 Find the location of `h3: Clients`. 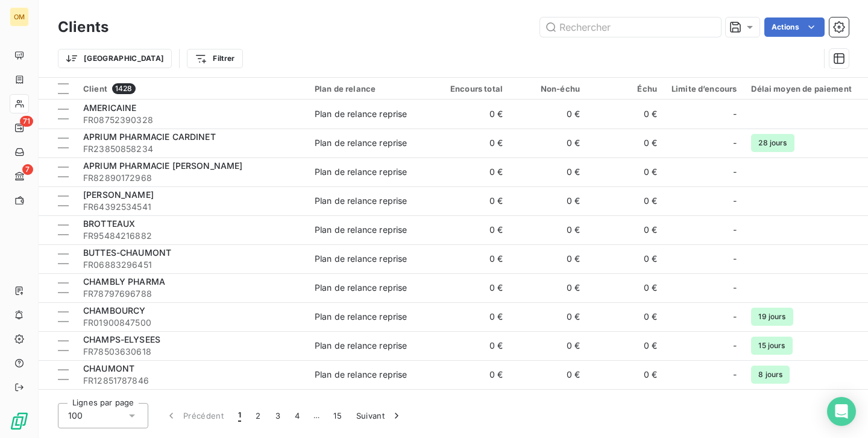

h3: Clients is located at coordinates (83, 27).